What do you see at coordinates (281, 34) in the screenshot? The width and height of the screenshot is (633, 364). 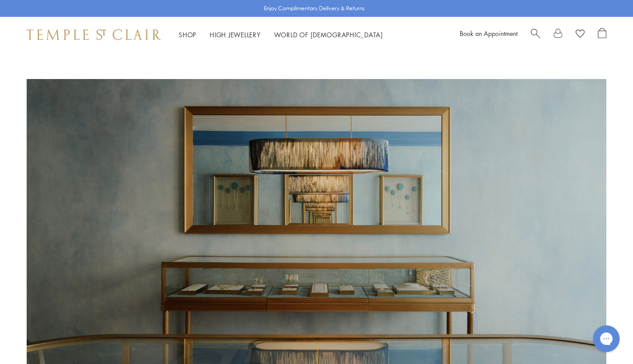 I see `nav: Main navigation` at bounding box center [281, 34].